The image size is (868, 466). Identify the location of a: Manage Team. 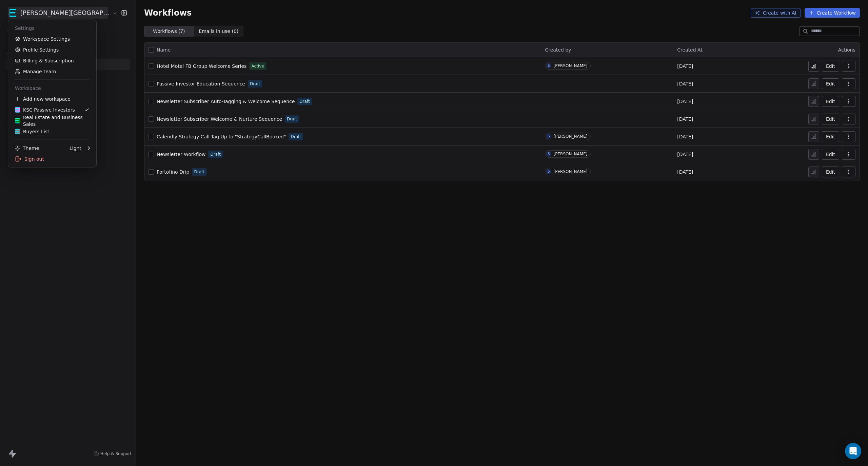
(52, 71).